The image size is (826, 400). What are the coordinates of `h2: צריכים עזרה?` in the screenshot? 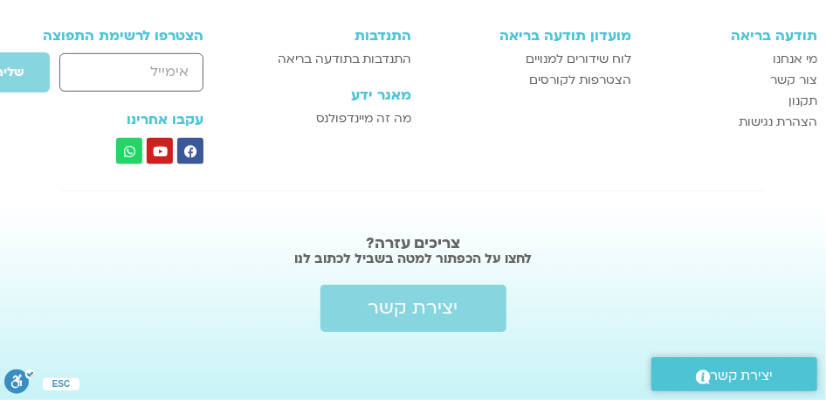 It's located at (413, 244).